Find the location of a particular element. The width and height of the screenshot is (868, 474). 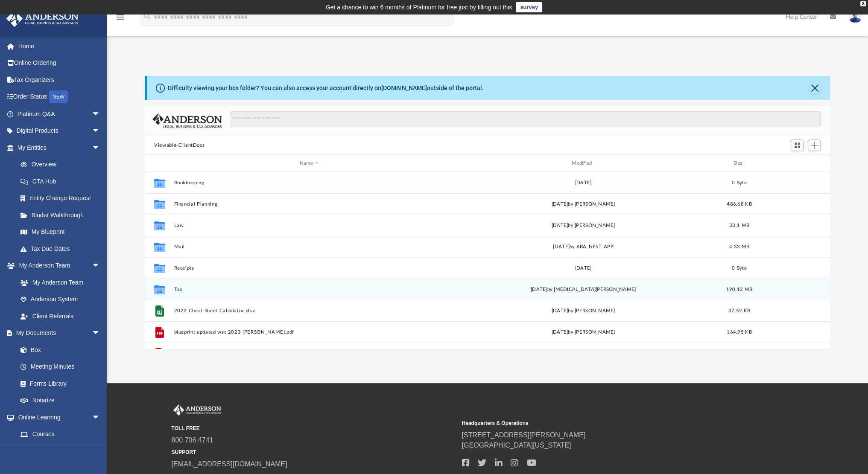

button: Switch to Grid View is located at coordinates (797, 145).